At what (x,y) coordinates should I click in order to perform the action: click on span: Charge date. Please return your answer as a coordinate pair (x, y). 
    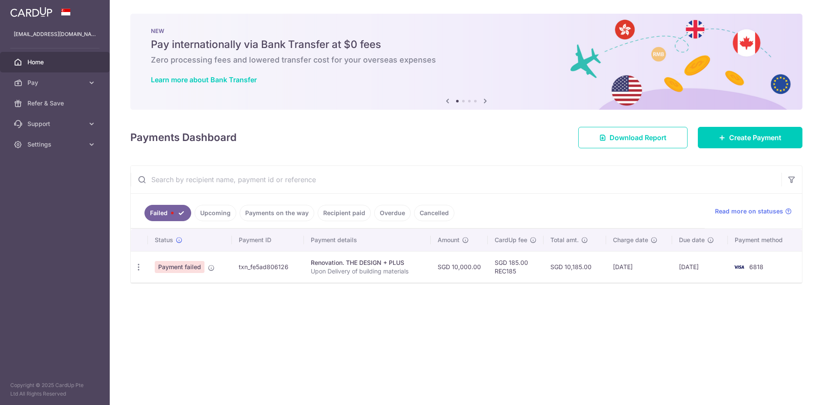
    Looking at the image, I should click on (630, 240).